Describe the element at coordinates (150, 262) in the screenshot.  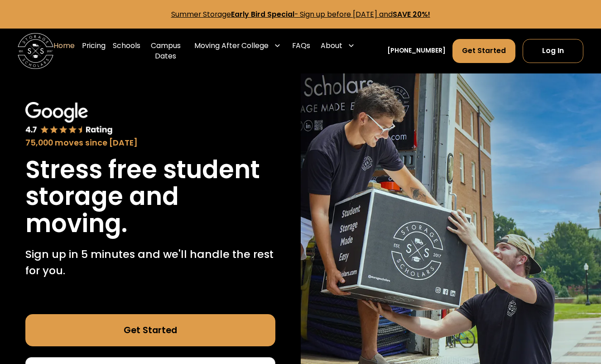
I see `p: Sign up in 5 minutes and we'll handle the rest for you.` at that location.